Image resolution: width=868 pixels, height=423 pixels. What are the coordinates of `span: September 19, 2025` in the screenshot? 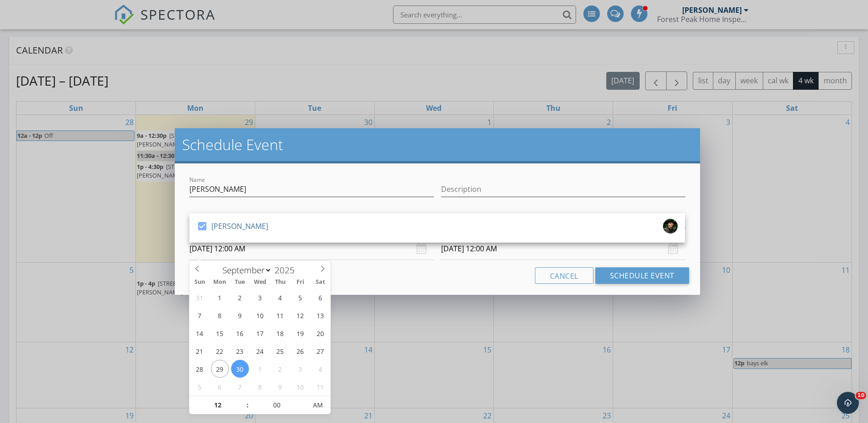 It's located at (300, 332).